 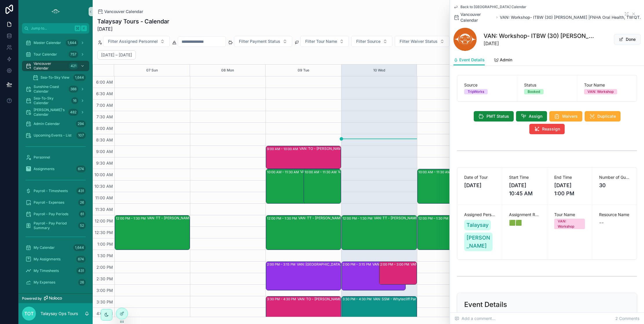 I want to click on a: Vancouver Calendar421, so click(x=55, y=66).